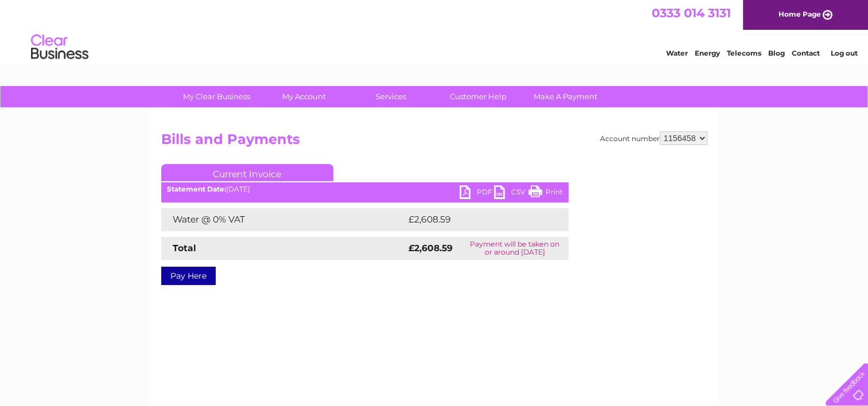  I want to click on td: £2,608.59, so click(479, 220).